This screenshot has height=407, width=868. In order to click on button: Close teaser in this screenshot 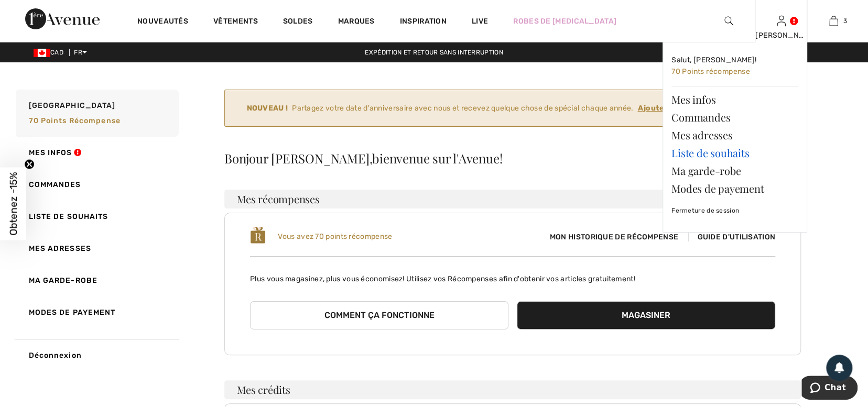, I will do `click(30, 164)`.